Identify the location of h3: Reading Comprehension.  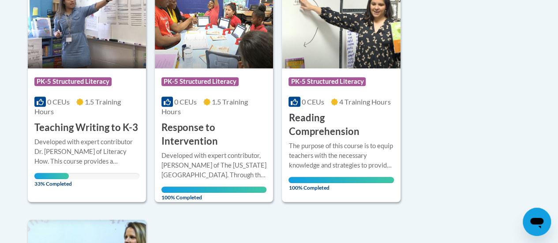
(341, 125).